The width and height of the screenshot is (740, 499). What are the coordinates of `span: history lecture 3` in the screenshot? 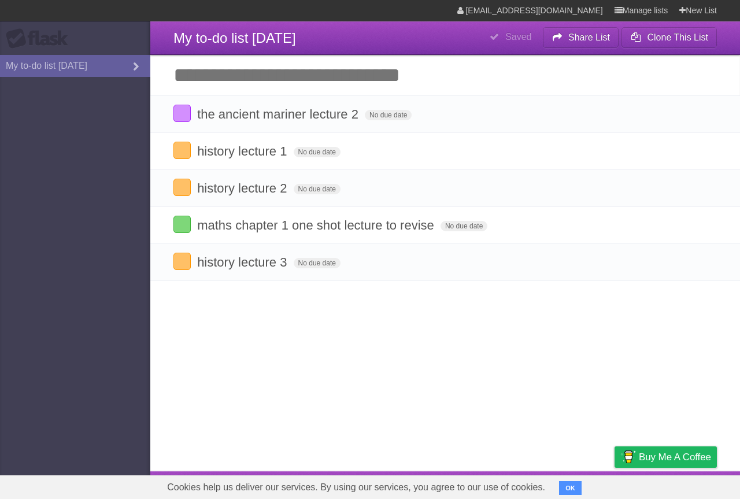 It's located at (243, 262).